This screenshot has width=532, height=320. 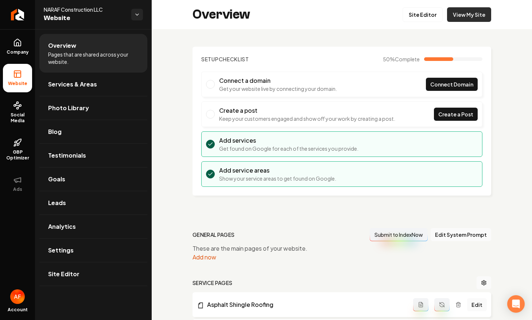 What do you see at coordinates (477, 304) in the screenshot?
I see `a: Edit` at bounding box center [477, 304].